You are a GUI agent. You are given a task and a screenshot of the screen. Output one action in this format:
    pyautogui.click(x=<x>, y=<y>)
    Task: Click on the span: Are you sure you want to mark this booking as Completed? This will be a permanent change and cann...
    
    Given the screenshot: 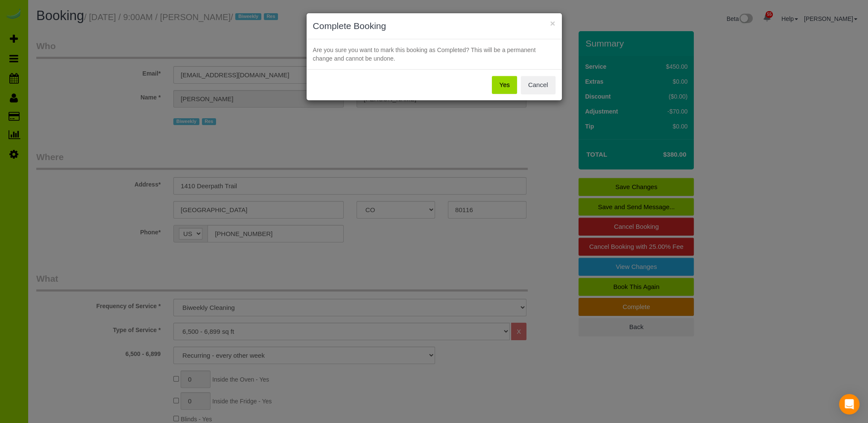 What is the action you would take?
    pyautogui.click(x=424, y=54)
    